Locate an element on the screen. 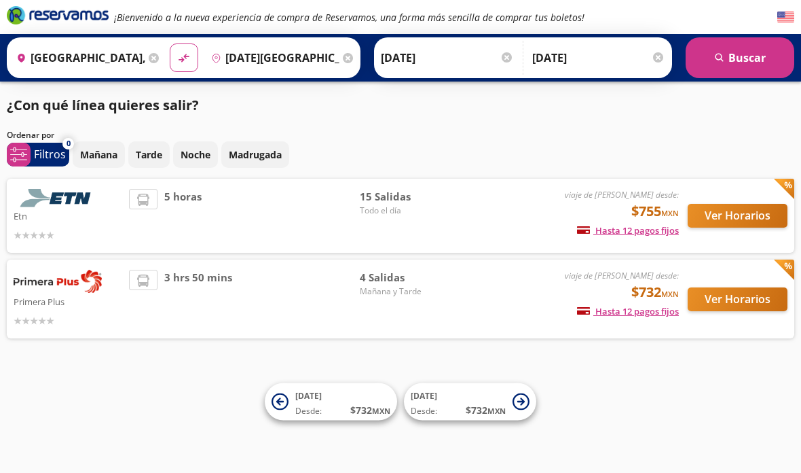 This screenshot has width=801, height=473. p: ¿Con qué línea quieres salir? is located at coordinates (103, 105).